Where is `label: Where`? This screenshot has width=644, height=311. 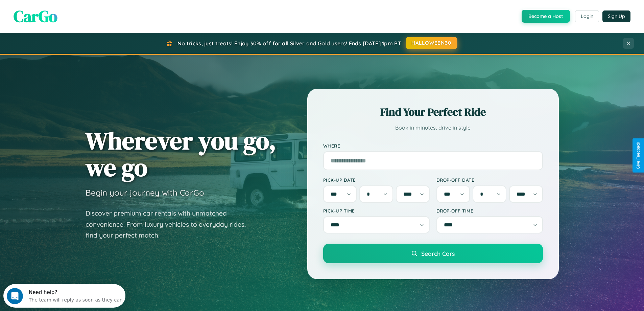
label: Where is located at coordinates (433, 146).